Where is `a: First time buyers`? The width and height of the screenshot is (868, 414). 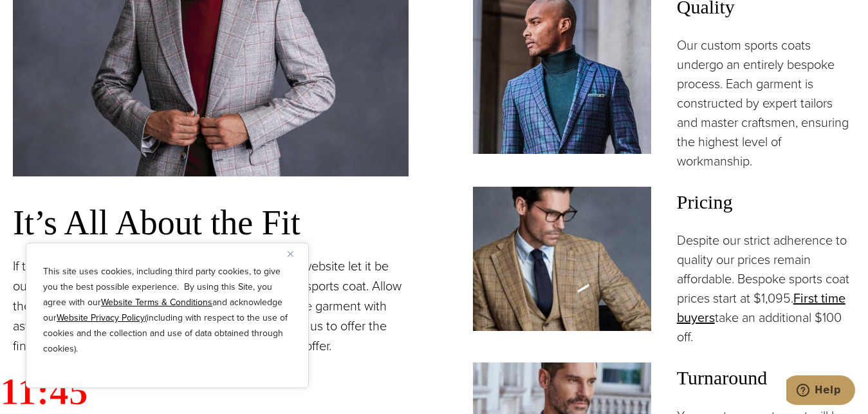 a: First time buyers is located at coordinates (761, 308).